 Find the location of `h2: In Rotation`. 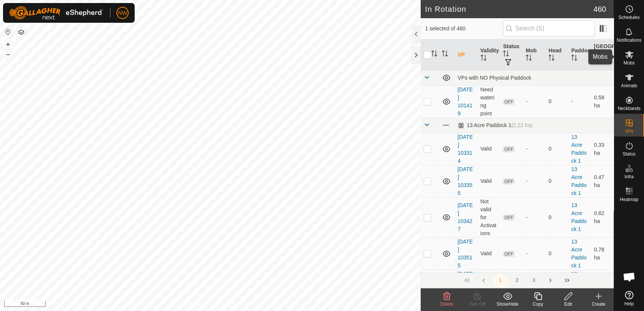

h2: In Rotation is located at coordinates (509, 9).